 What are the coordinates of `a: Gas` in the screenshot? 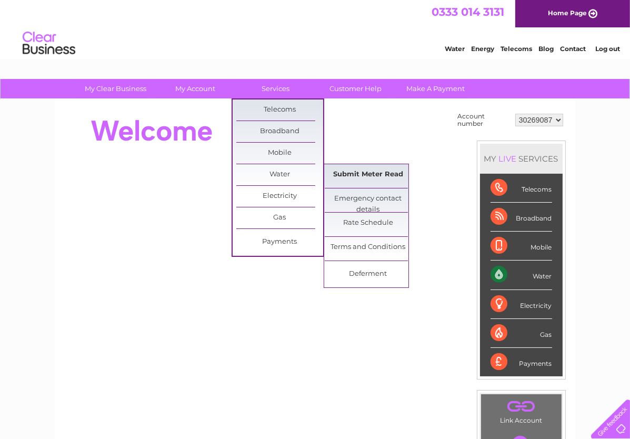 It's located at (279, 218).